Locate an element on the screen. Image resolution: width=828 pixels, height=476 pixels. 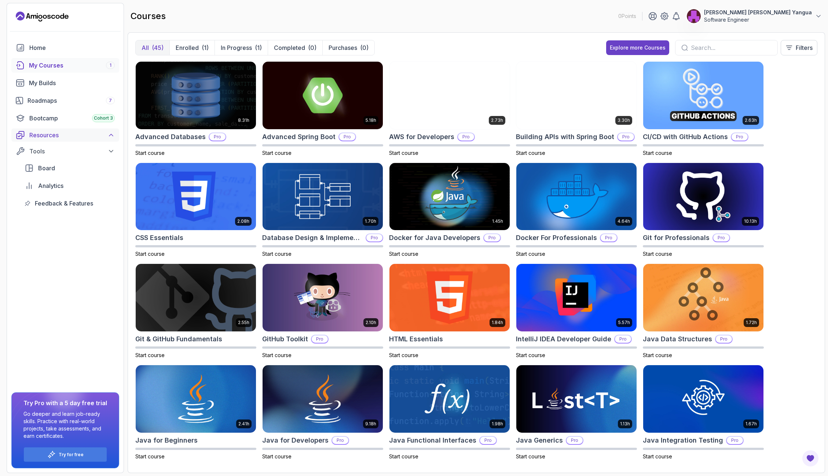
h2: Java Generics is located at coordinates (540, 440).